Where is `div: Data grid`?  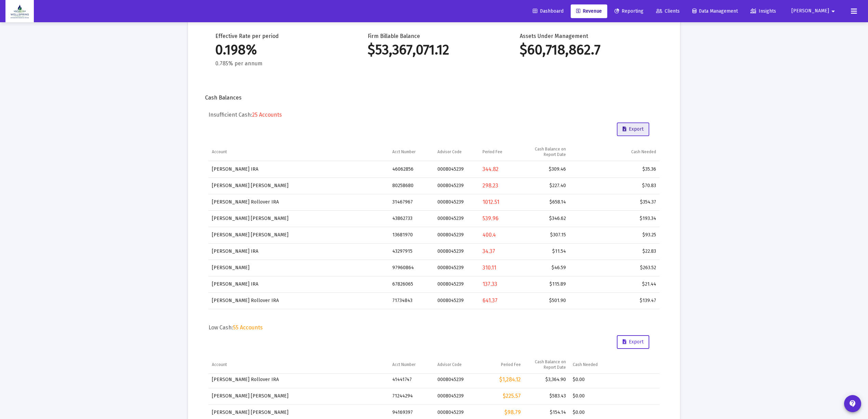 div: Data grid is located at coordinates (434, 228).